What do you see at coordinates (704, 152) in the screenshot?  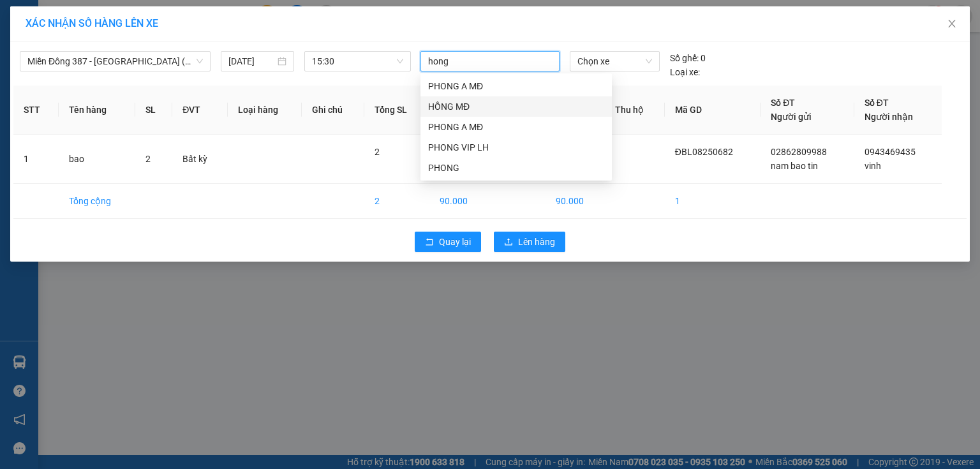 I see `span: ĐBL08250682` at bounding box center [704, 152].